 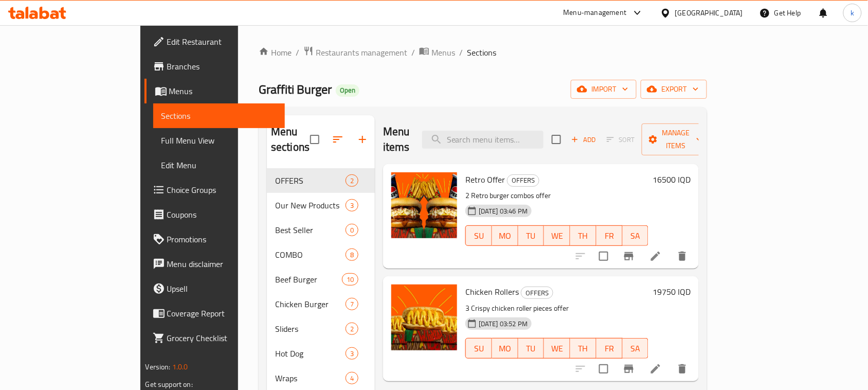 I want to click on span: COMBO, so click(x=310, y=255).